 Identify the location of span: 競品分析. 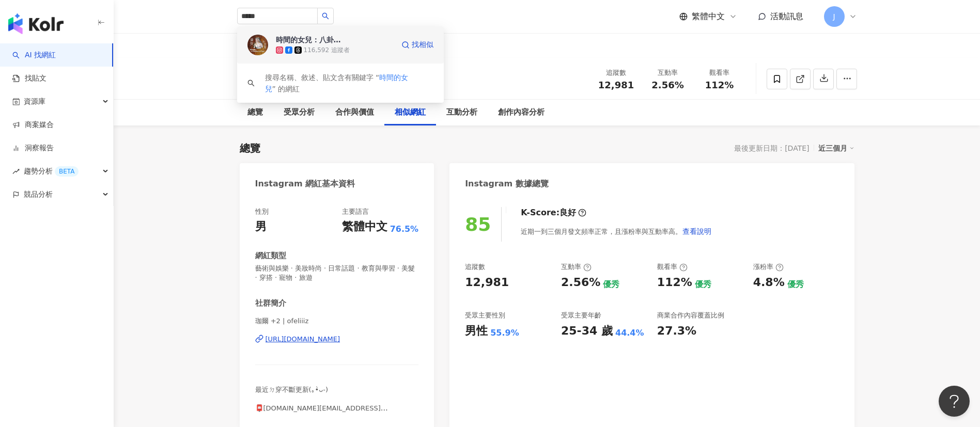
(38, 194).